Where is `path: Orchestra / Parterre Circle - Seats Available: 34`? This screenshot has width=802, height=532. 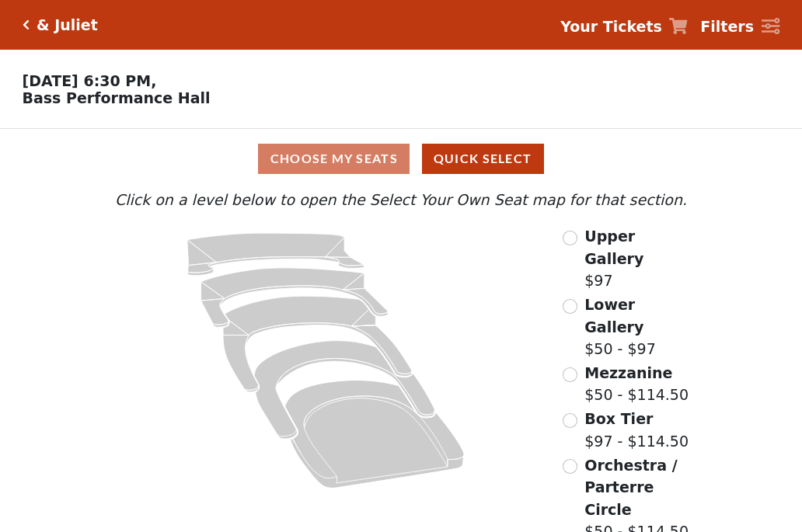 path: Orchestra / Parterre Circle - Seats Available: 34 is located at coordinates (375, 435).